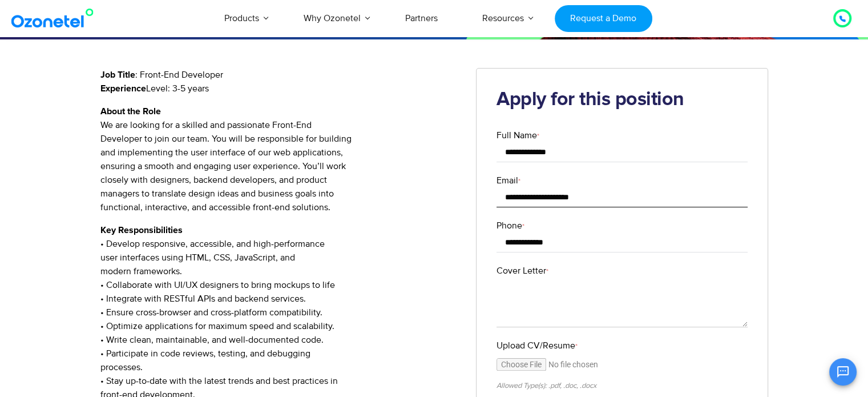  What do you see at coordinates (843, 372) in the screenshot?
I see `button: Open chat` at bounding box center [843, 372].